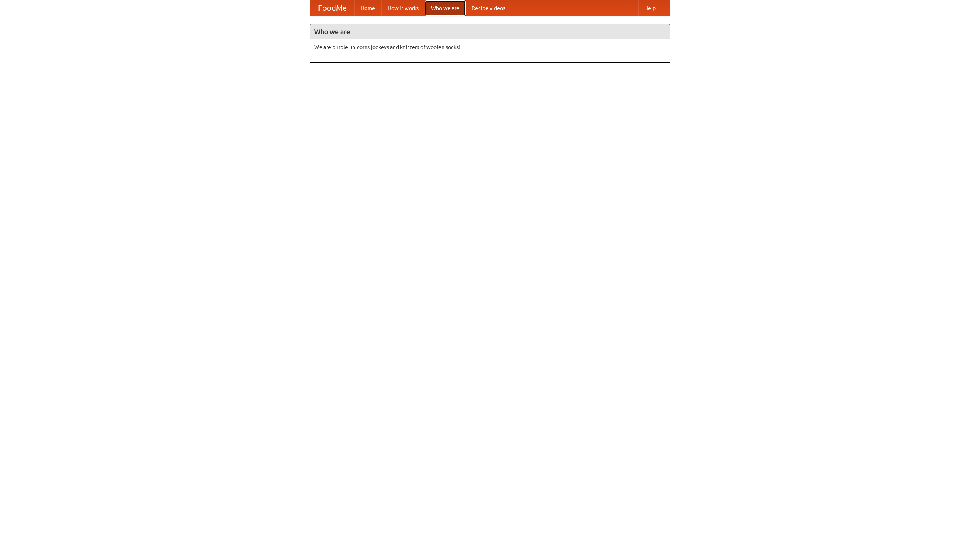  What do you see at coordinates (368, 8) in the screenshot?
I see `a: Home` at bounding box center [368, 8].